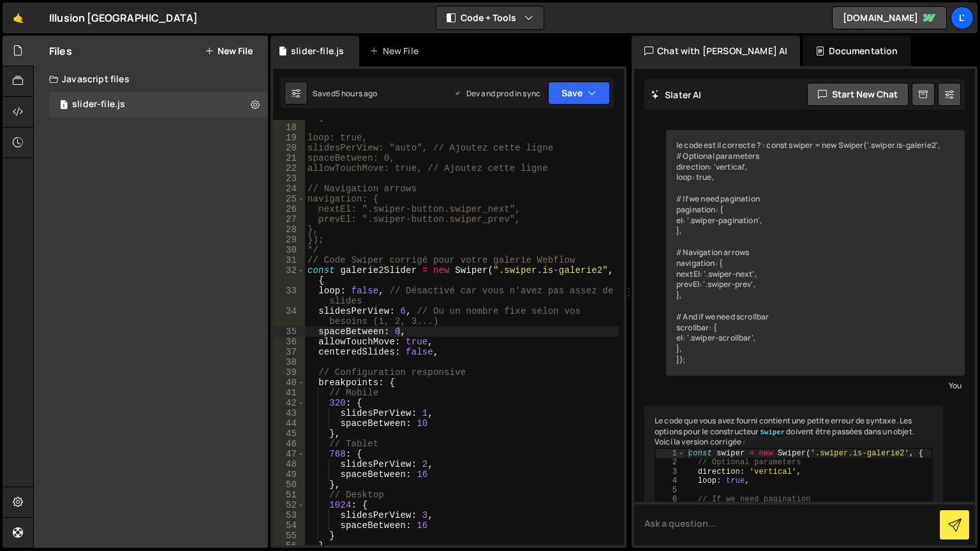  What do you see at coordinates (289, 250) in the screenshot?
I see `div: 30` at bounding box center [289, 250].